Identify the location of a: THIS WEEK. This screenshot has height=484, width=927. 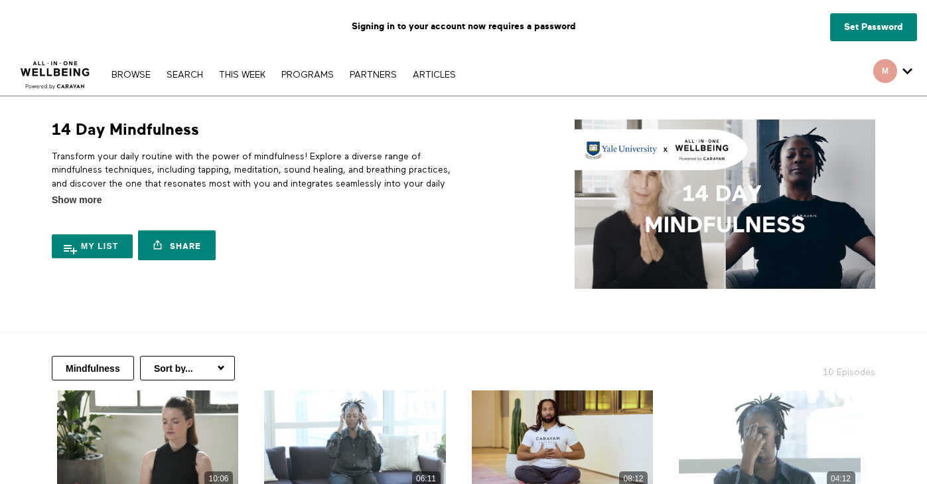
(242, 75).